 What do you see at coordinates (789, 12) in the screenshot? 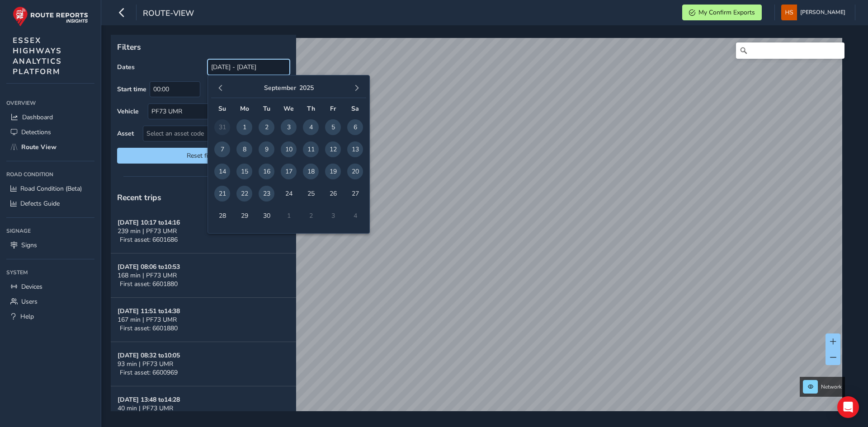
I see `img: diamond-layout` at bounding box center [789, 12].